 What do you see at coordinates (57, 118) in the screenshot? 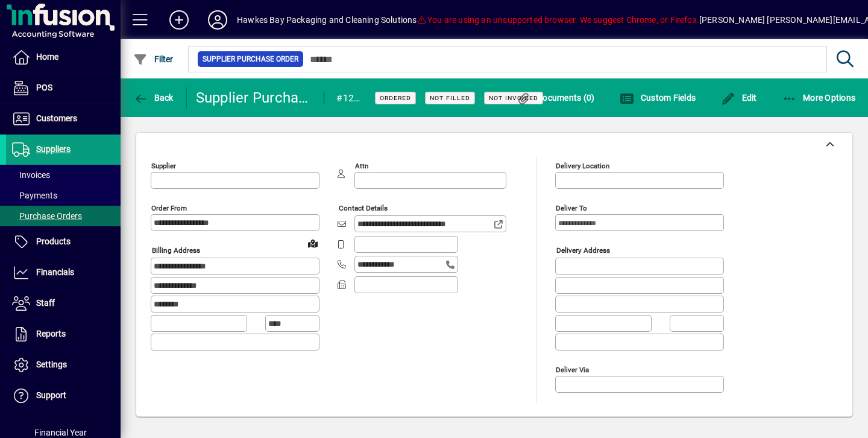
I see `span: Customers` at bounding box center [57, 118].